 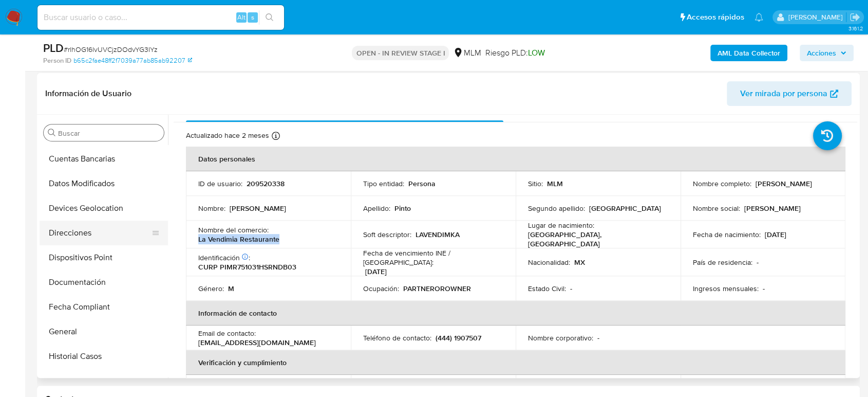 What do you see at coordinates (723, 262) in the screenshot?
I see `p: País de residencia :` at bounding box center [723, 262].